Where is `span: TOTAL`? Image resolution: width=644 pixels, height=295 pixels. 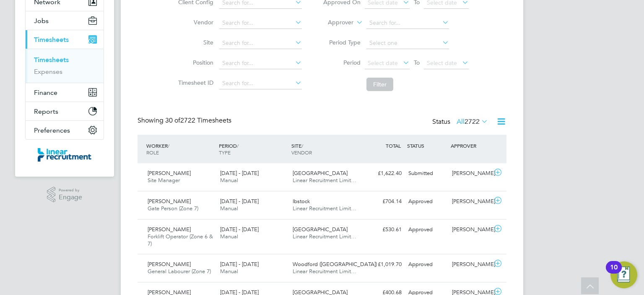
span: TOTAL is located at coordinates (393, 145).